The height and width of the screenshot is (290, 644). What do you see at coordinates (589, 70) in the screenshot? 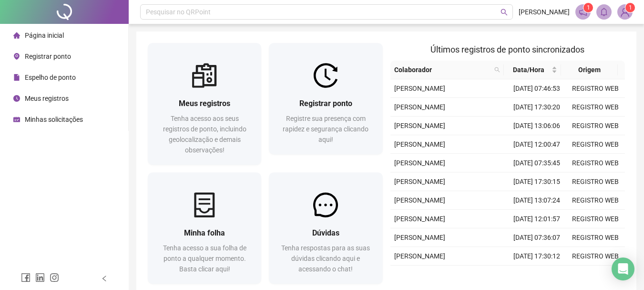
I see `th: Origem` at bounding box center [589, 70].